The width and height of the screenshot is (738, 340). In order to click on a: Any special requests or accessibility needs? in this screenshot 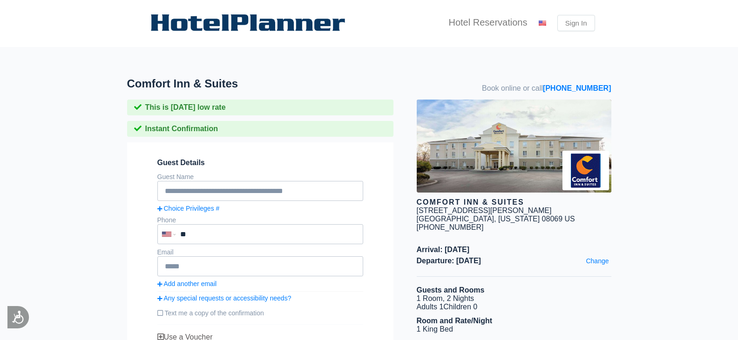, I will do `click(260, 298)`.